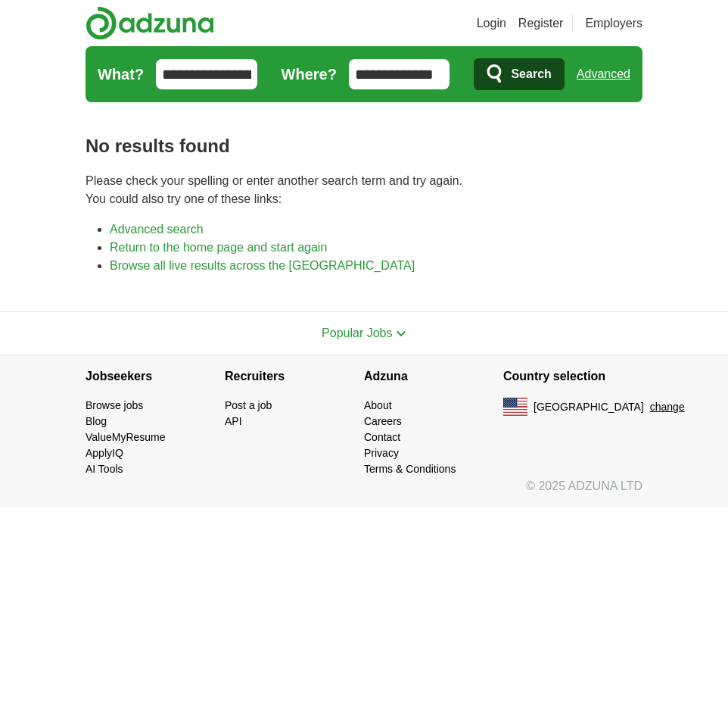 The image size is (728, 709). Describe the element at coordinates (613, 23) in the screenshot. I see `a: Employers` at that location.